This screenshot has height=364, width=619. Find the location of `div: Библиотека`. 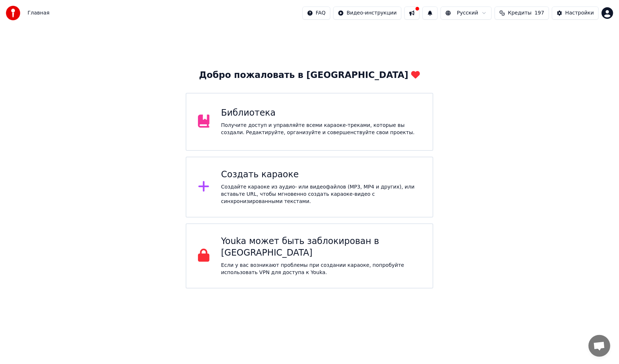

div: Библиотека is located at coordinates (321, 113).